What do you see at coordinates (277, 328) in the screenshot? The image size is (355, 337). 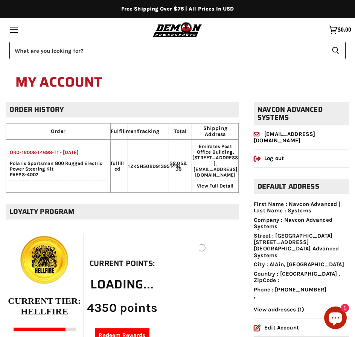 I see `a: Edit Account` at bounding box center [277, 328].